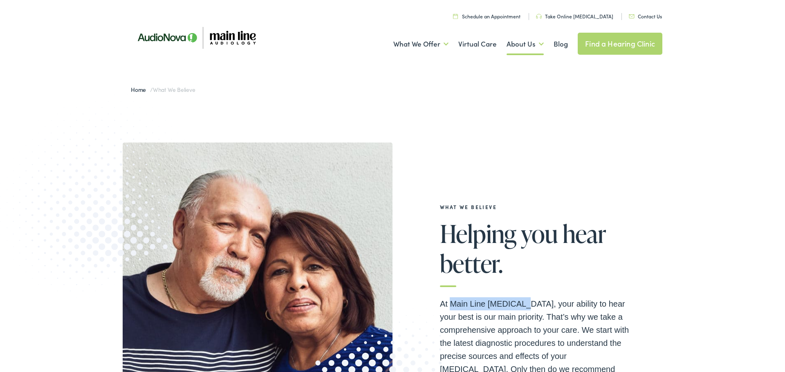 This screenshot has height=372, width=785. What do you see at coordinates (620, 44) in the screenshot?
I see `a: Find a Hearing Clinic` at bounding box center [620, 44].